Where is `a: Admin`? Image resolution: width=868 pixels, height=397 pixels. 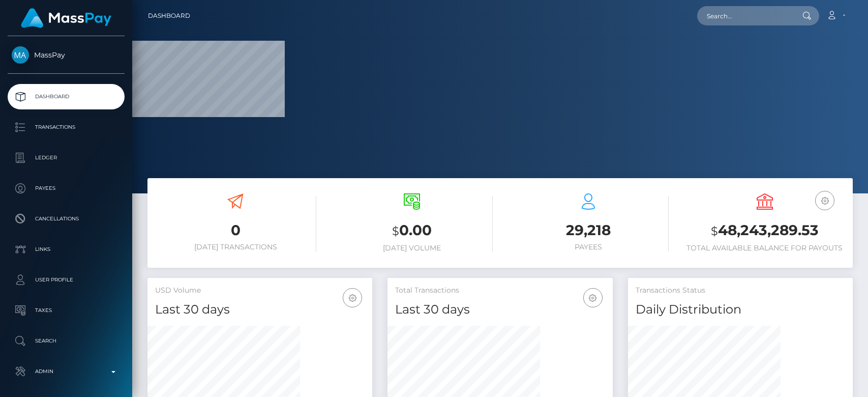 a: Admin is located at coordinates (66, 372).